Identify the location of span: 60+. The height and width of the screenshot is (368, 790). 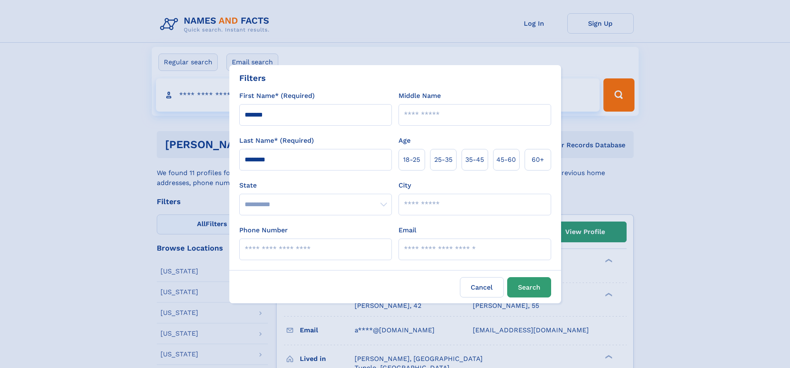
(538, 160).